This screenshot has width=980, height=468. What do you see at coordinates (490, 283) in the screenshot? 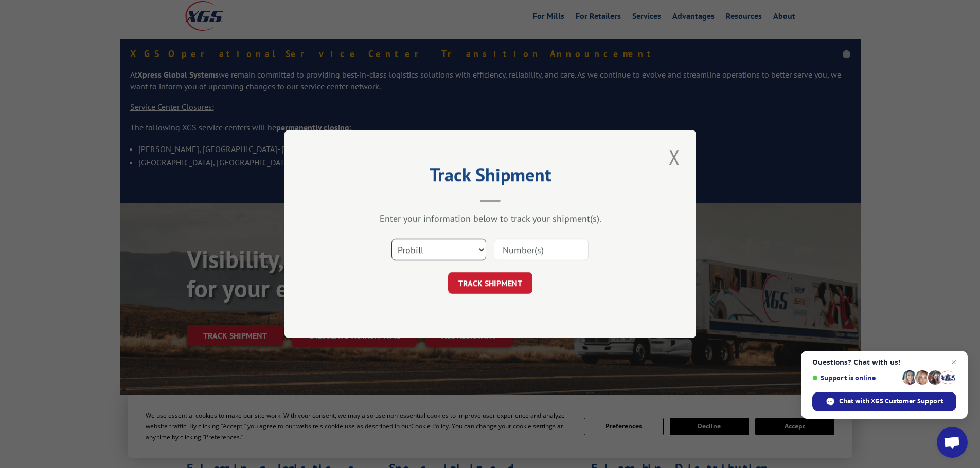
I see `button: TRACK SHIPMENT` at bounding box center [490, 283].